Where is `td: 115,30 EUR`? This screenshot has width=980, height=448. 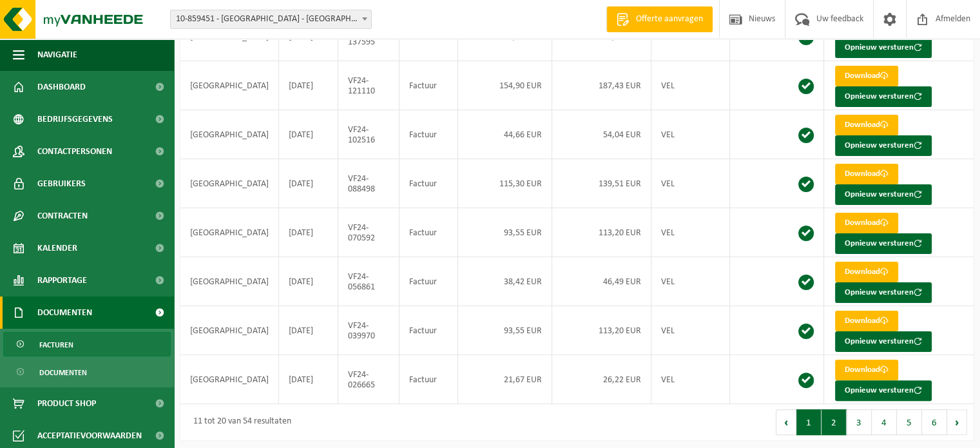
td: 115,30 EUR is located at coordinates (506, 184).